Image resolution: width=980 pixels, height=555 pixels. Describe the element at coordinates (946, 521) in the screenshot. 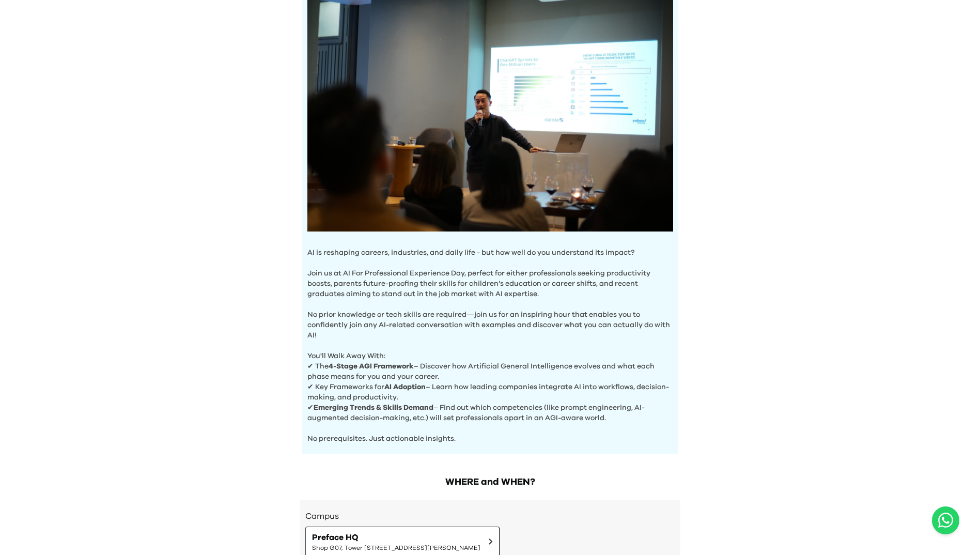

I see `button: Open WhatsApp chat` at that location.